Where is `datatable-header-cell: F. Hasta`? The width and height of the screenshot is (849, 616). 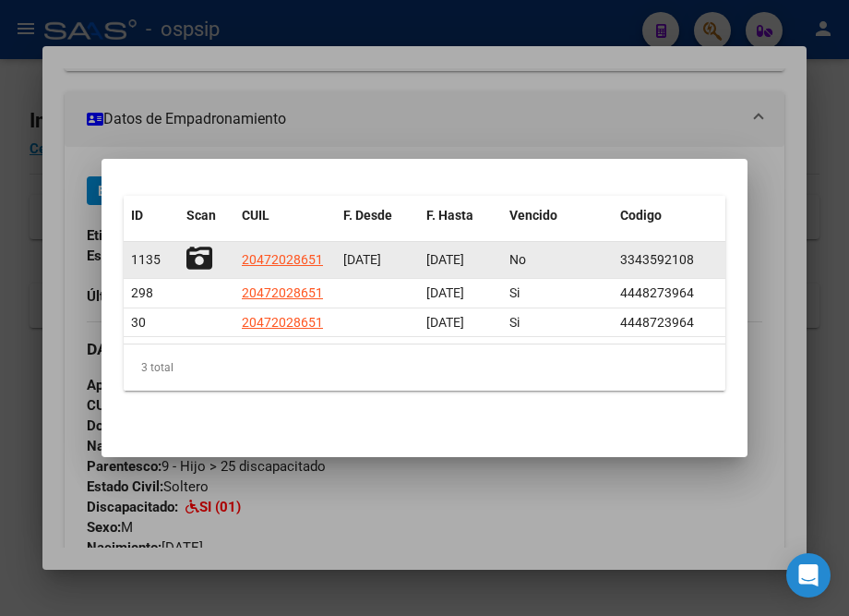 datatable-header-cell: F. Hasta is located at coordinates (460, 215).